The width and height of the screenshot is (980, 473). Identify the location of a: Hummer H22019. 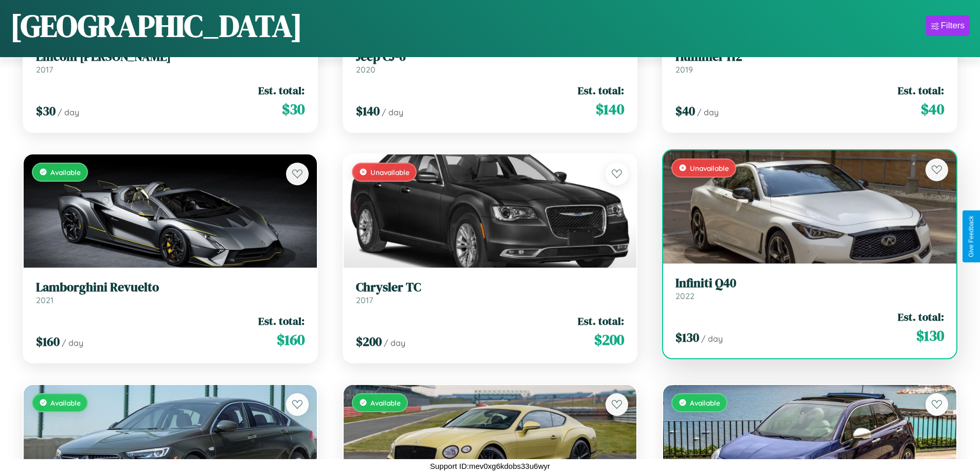
(809, 62).